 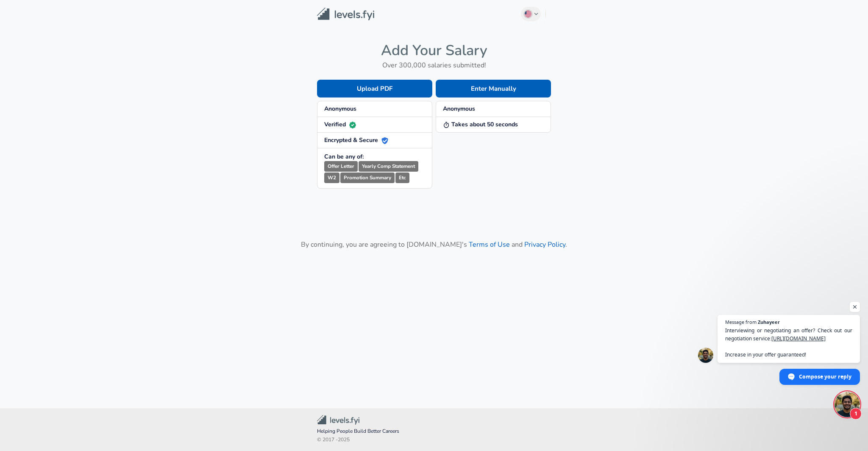 I want to click on strong: Takes about 50 seconds, so click(x=480, y=124).